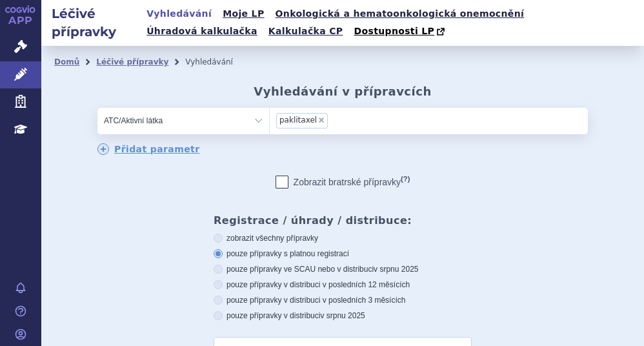 The width and height of the screenshot is (644, 346). What do you see at coordinates (343, 254) in the screenshot?
I see `label: pouze přípravky s platnou registrací` at bounding box center [343, 254].